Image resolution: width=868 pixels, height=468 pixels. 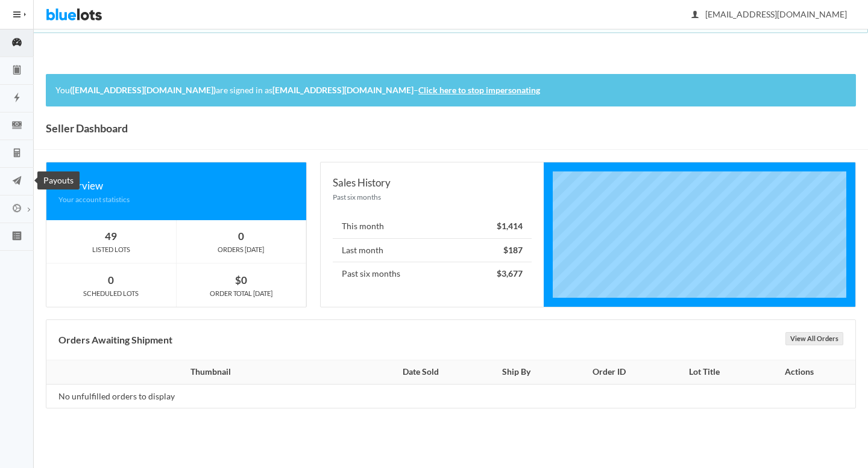 I want to click on div: Your account statistics, so click(x=176, y=200).